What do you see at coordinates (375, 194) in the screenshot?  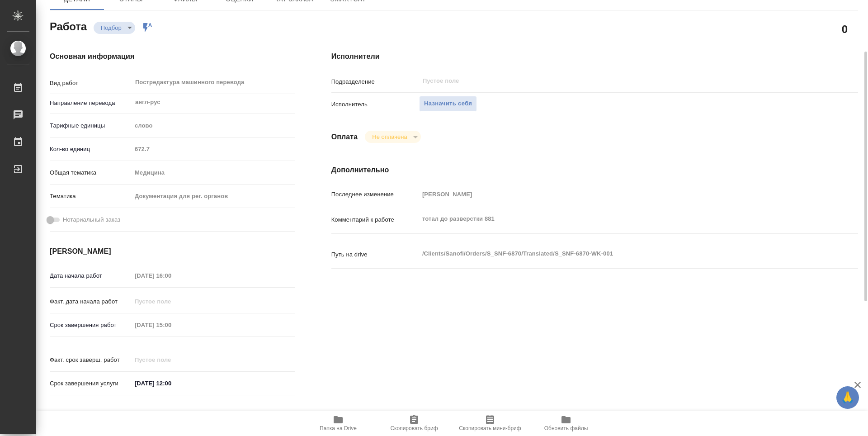 I see `p: Последнее изменение` at bounding box center [375, 194].